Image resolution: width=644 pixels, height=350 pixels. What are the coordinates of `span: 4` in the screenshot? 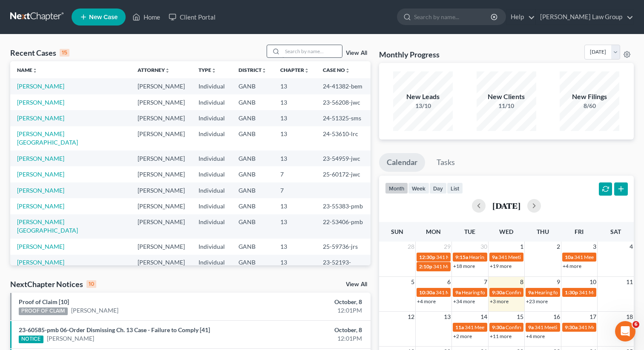 It's located at (632, 247).